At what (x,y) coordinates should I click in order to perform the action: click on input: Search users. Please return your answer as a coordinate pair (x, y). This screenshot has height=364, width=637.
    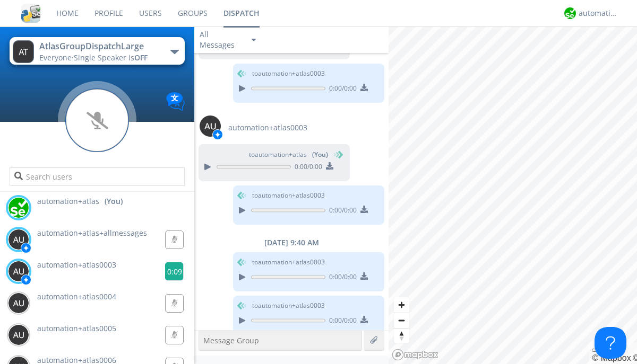
    Looking at the image, I should click on (97, 176).